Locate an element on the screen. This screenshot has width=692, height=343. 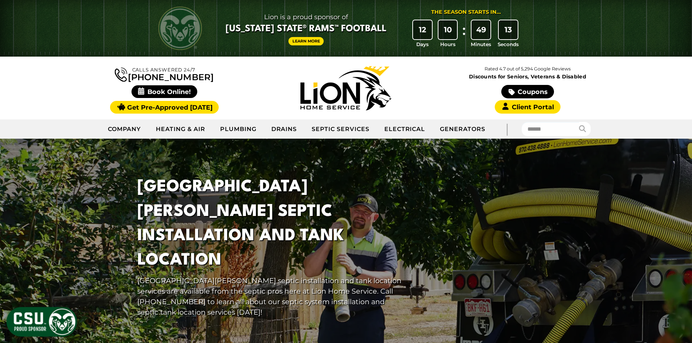
span: Hours is located at coordinates (448, 44).